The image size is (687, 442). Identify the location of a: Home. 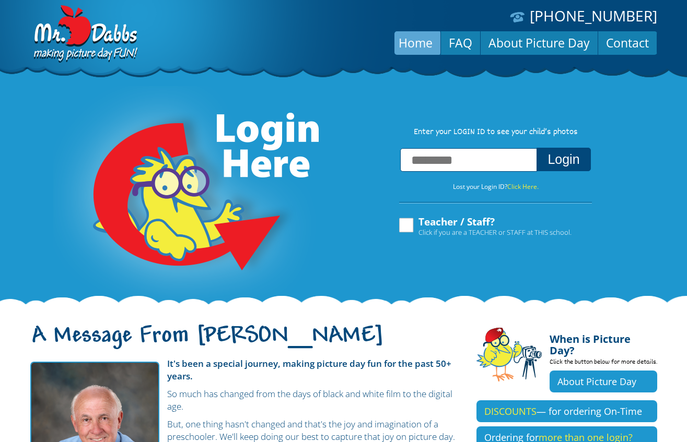
(415, 43).